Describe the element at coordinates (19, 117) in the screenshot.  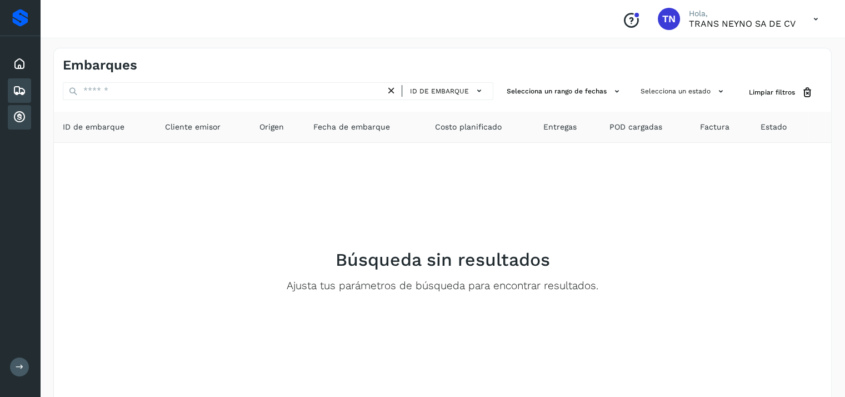
I see `div: Cuentas por cobrar` at that location.